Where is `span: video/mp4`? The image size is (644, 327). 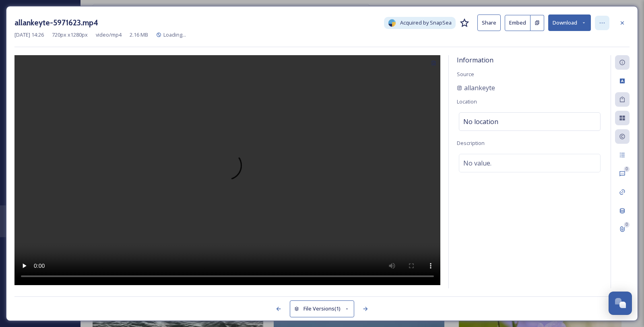
span: video/mp4 is located at coordinates (108, 35).